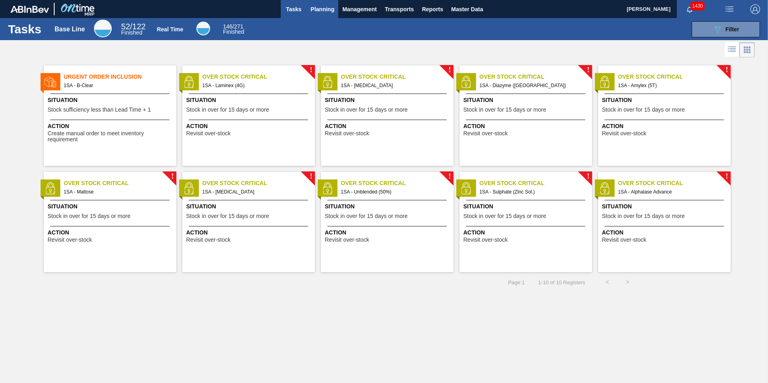 The height and width of the screenshot is (383, 768). What do you see at coordinates (117, 86) in the screenshot?
I see `span: 1SA - B-Clear` at bounding box center [117, 86].